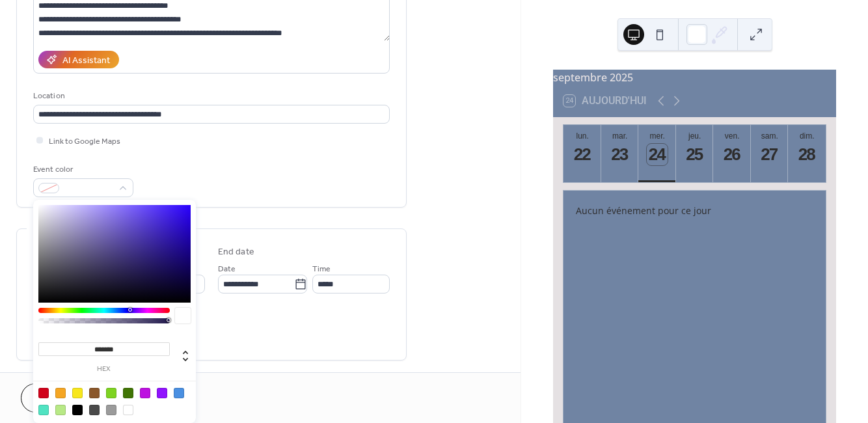 The height and width of the screenshot is (423, 868). What do you see at coordinates (769, 137) in the screenshot?
I see `div: sam.` at bounding box center [769, 137].